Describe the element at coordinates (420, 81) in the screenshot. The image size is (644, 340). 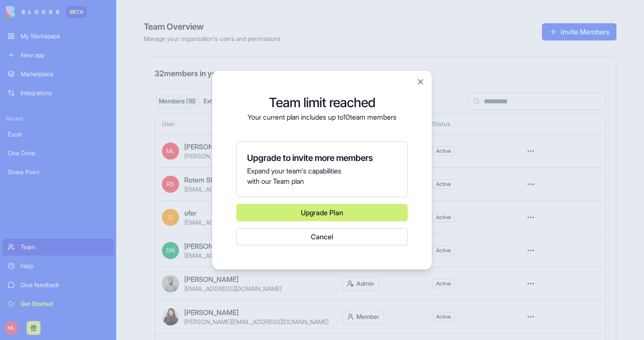
I see `button: Close` at that location.